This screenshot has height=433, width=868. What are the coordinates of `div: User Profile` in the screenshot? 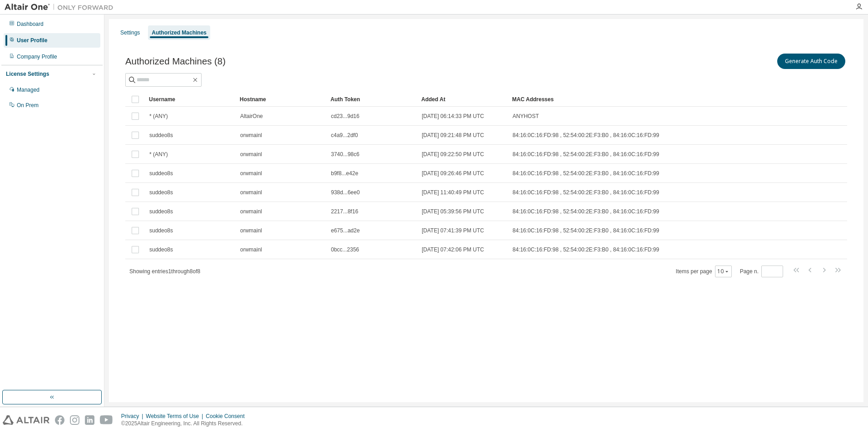 It's located at (32, 41).